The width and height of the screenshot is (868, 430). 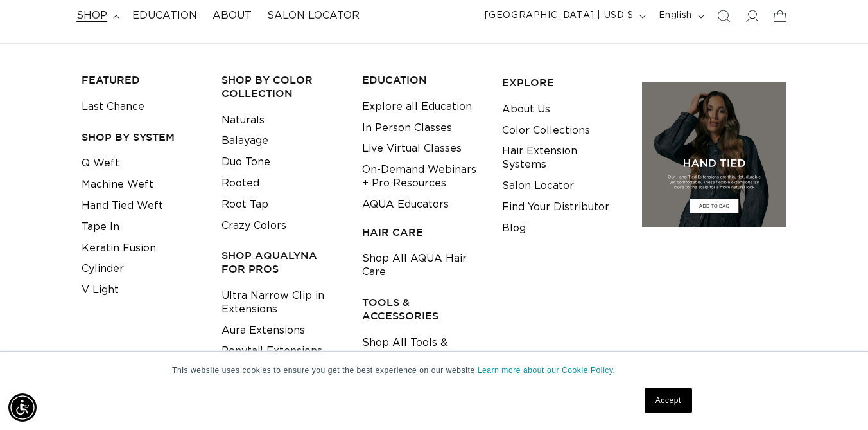 I want to click on span: shop, so click(x=92, y=16).